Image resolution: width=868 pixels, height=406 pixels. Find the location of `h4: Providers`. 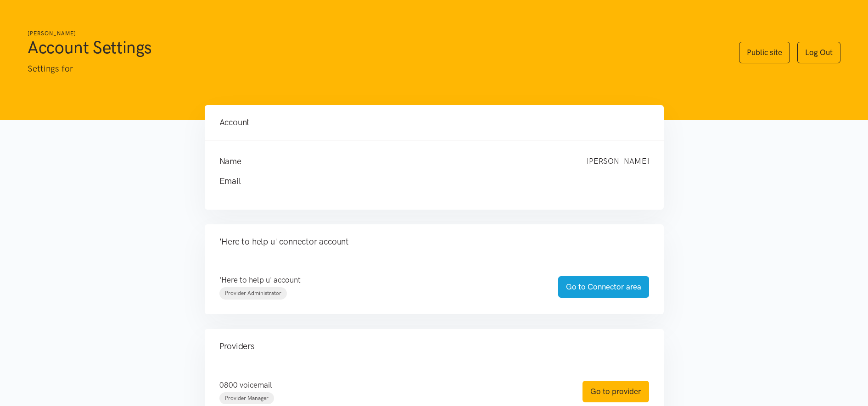

h4: Providers is located at coordinates (434, 347).